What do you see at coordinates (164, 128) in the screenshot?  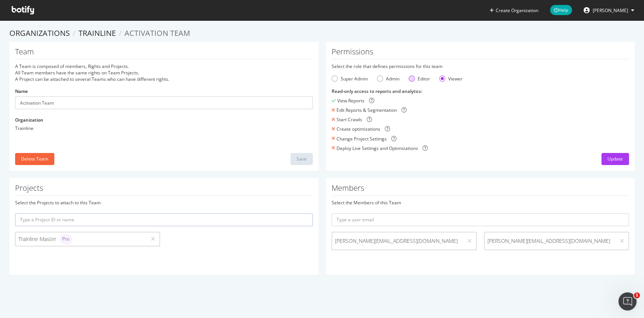 I see `div: Trainline` at bounding box center [164, 128].